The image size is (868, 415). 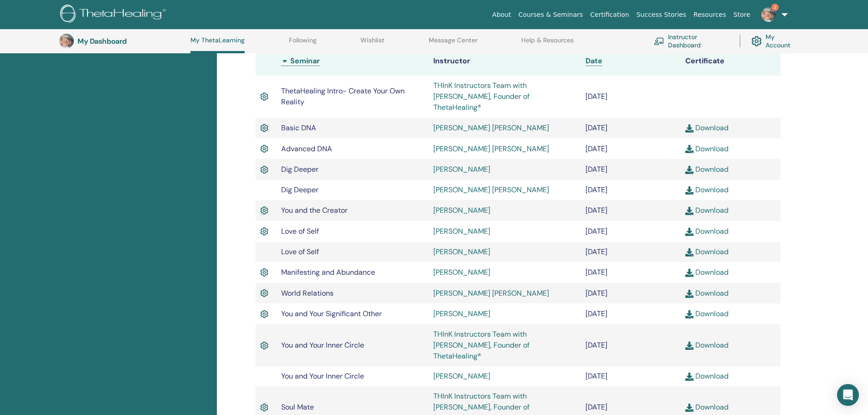 I want to click on span: World Relations, so click(x=307, y=293).